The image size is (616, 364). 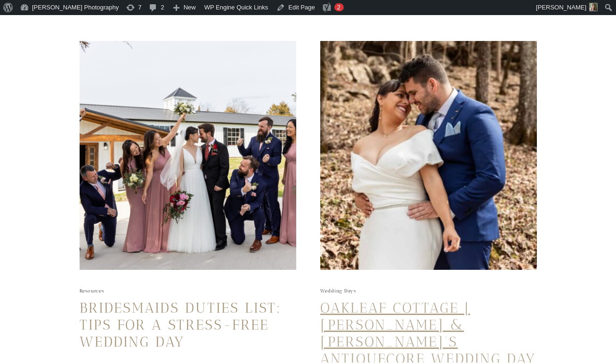 What do you see at coordinates (92, 291) in the screenshot?
I see `a: Resources` at bounding box center [92, 291].